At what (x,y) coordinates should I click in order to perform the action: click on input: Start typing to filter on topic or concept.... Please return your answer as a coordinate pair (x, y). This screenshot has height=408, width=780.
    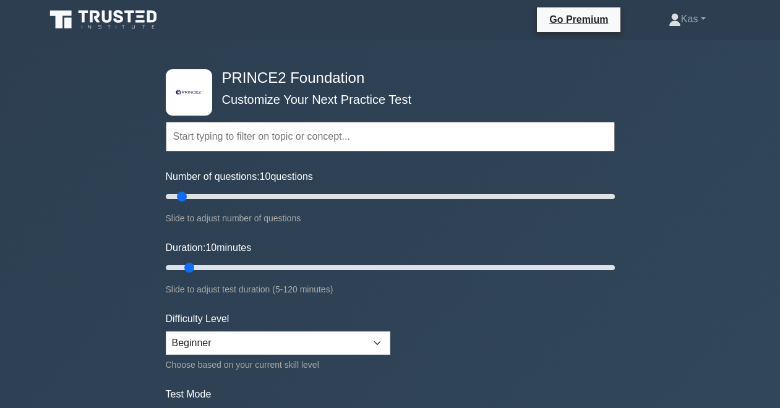
    Looking at the image, I should click on (390, 137).